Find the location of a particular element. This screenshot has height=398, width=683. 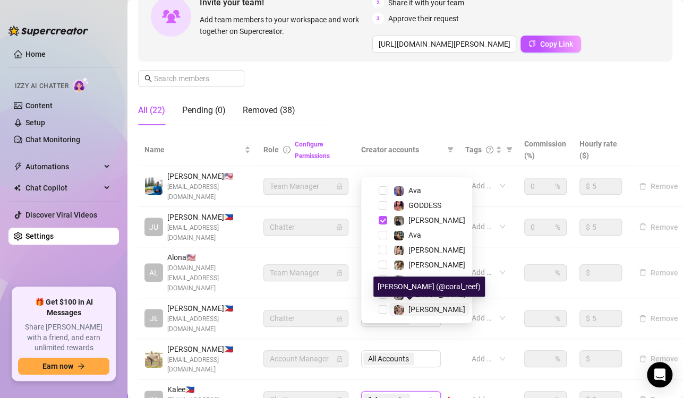

span: copy is located at coordinates (532, 44).